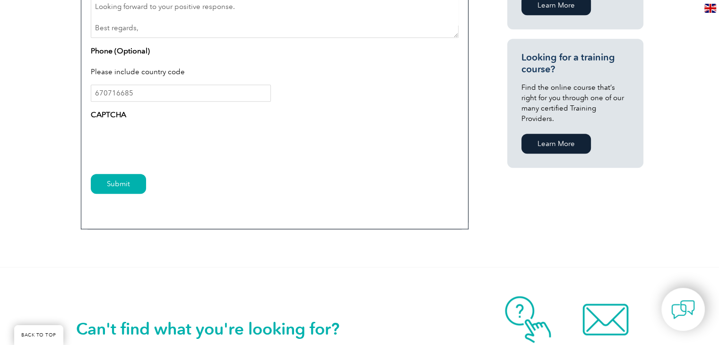 This screenshot has width=719, height=345. Describe the element at coordinates (118, 184) in the screenshot. I see `input: Submit` at that location.